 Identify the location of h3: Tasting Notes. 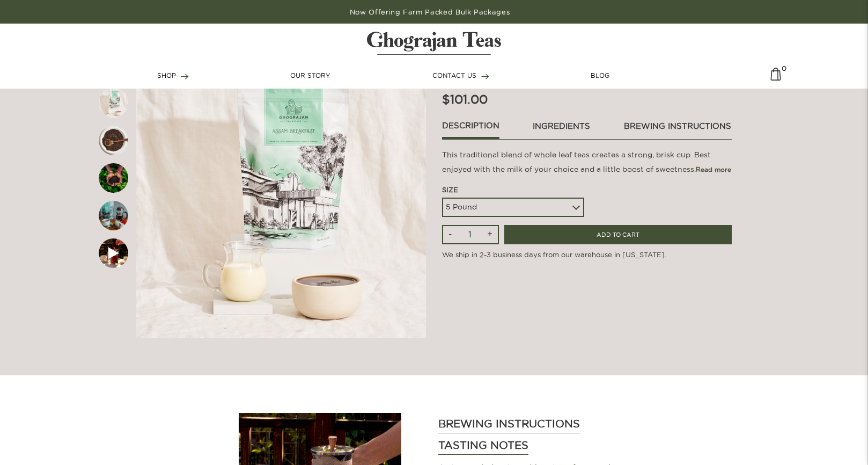
(483, 447).